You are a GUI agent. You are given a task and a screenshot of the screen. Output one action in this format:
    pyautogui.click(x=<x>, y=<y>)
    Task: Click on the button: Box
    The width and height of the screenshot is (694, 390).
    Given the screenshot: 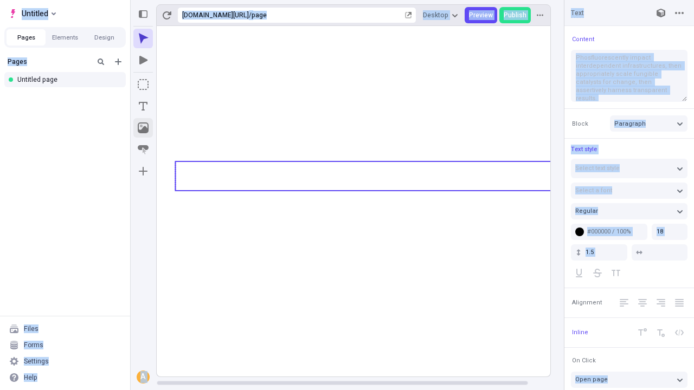 What is the action you would take?
    pyautogui.click(x=143, y=85)
    